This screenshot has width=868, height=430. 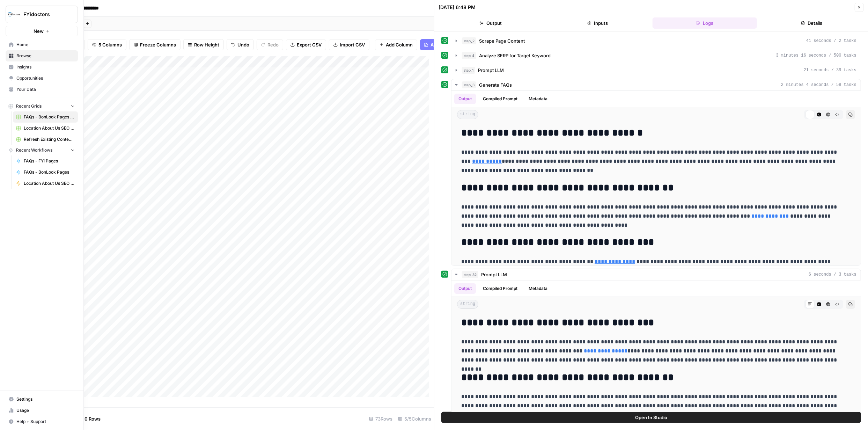 What do you see at coordinates (469, 71) in the screenshot?
I see `span: step_1` at bounding box center [469, 71].